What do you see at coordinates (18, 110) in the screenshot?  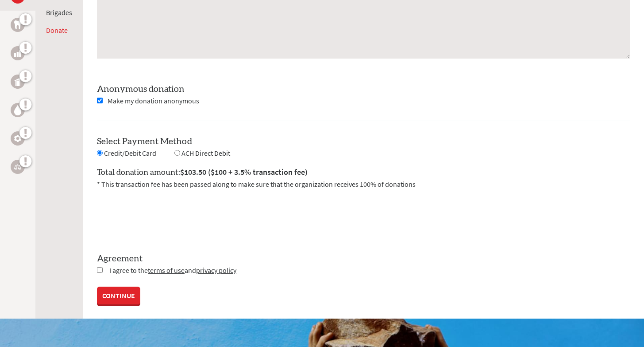 I see `div: Water` at bounding box center [18, 110].